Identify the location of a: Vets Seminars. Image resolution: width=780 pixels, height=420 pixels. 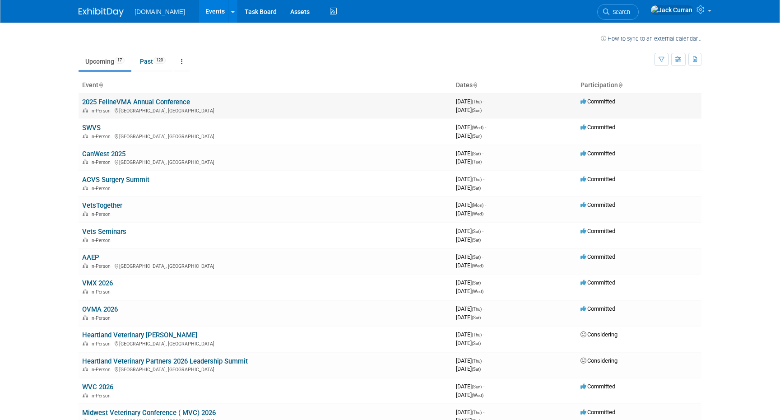
(104, 232).